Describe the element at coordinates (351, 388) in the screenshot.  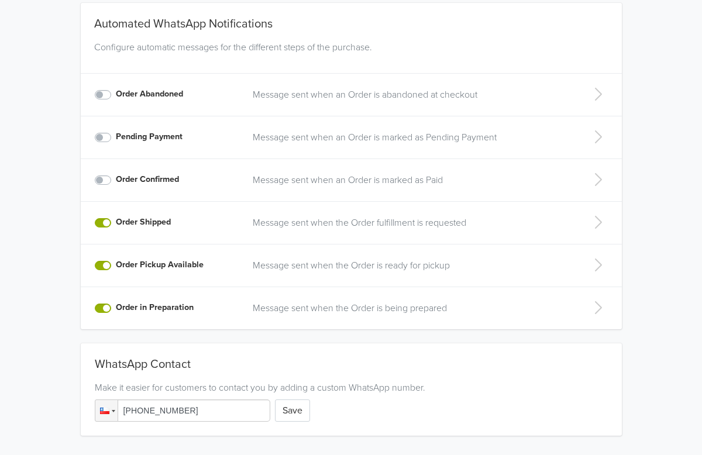
I see `div: Make it easier for customers to contact you by adding a custom WhatsApp number.` at that location.